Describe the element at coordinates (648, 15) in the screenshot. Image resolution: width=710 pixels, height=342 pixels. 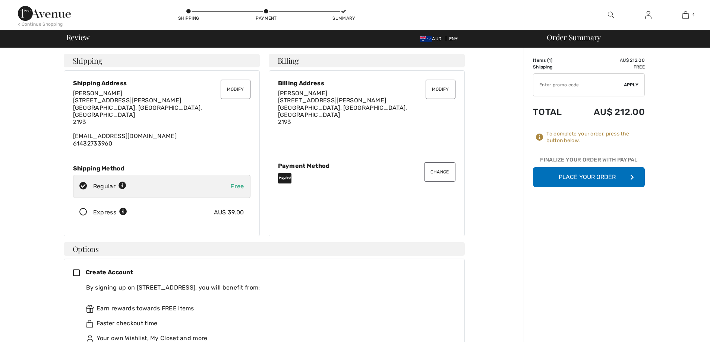
I see `a: Sign In` at that location.